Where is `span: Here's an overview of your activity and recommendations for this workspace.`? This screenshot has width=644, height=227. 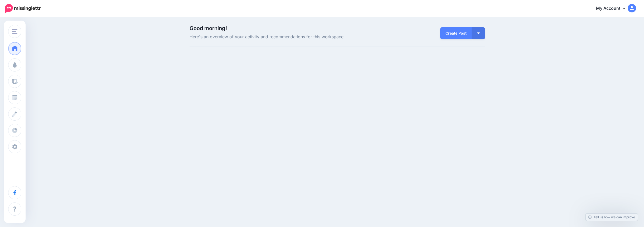
span: Here's an overview of your activity and recommendations for this workspace. is located at coordinates (287, 37).